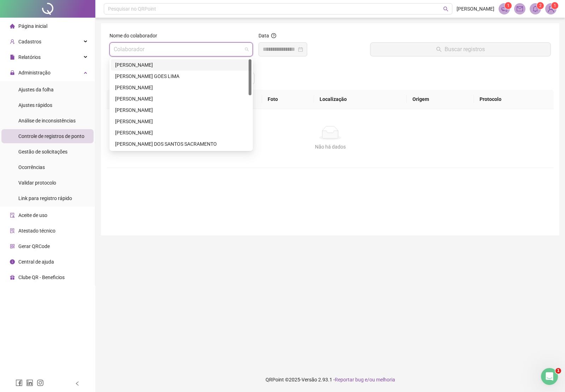  I want to click on sup: 2, so click(540, 6).